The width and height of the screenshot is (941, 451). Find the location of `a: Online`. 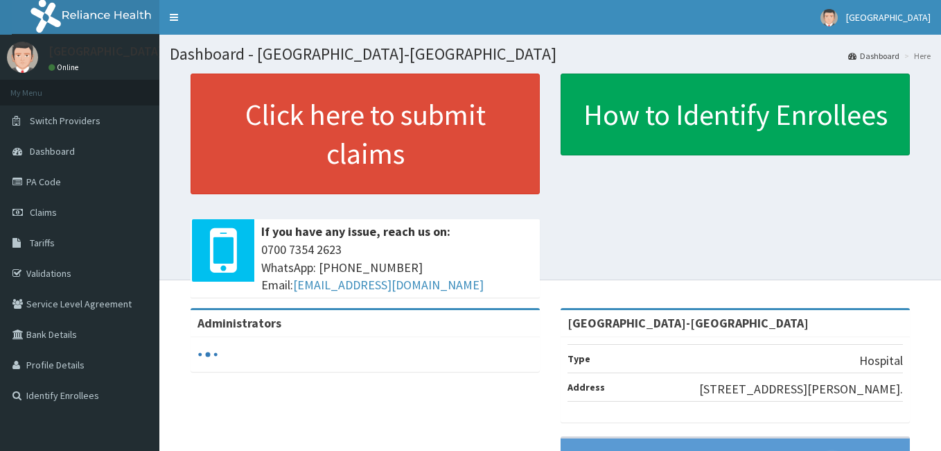

a: Online is located at coordinates (65, 67).